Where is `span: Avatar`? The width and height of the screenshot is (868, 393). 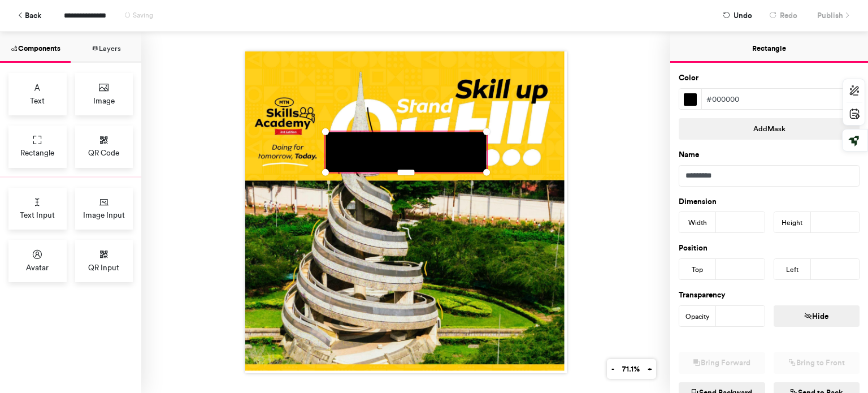
span: Avatar is located at coordinates (37, 268).